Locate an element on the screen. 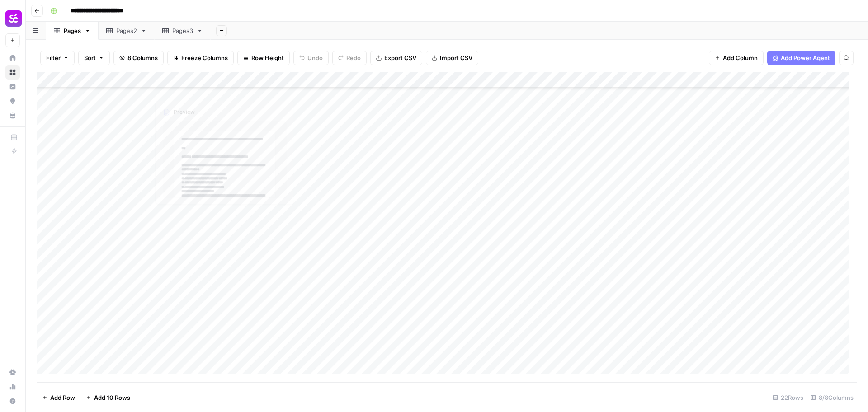 The height and width of the screenshot is (412, 868). div: Pages3 is located at coordinates (182, 30).